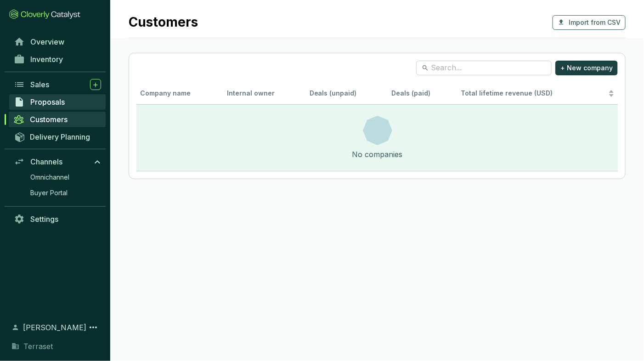  Describe the element at coordinates (485, 68) in the screenshot. I see `input: Search...` at that location.